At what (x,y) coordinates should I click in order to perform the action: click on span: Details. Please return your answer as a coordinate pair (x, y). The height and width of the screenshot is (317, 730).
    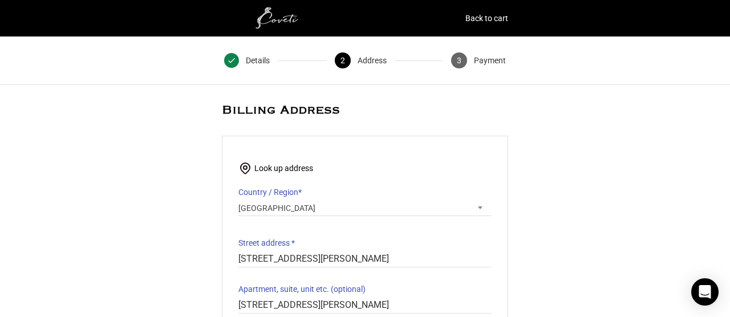
    Looking at the image, I should click on (258, 60).